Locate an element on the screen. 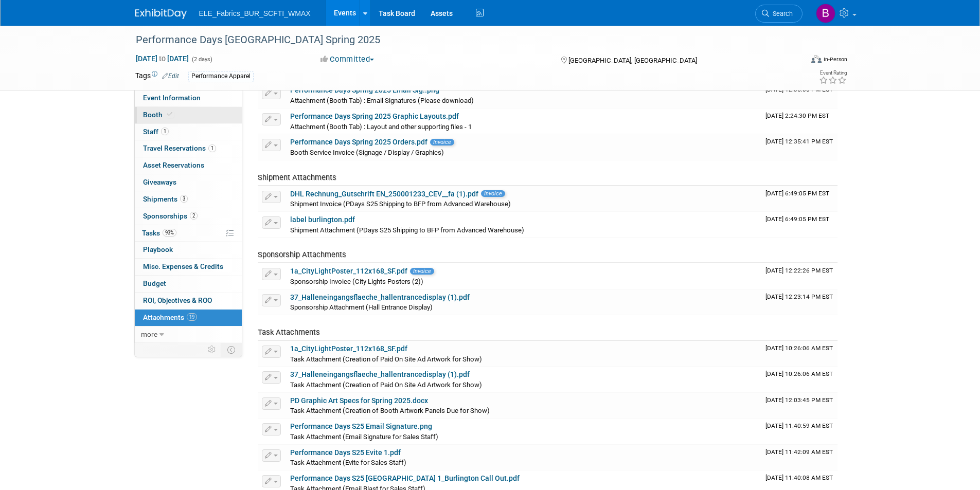 This screenshot has height=490, width=980. span: Attachment (Booth Tab) : Layout and other supporting files - 1 is located at coordinates (381, 127).